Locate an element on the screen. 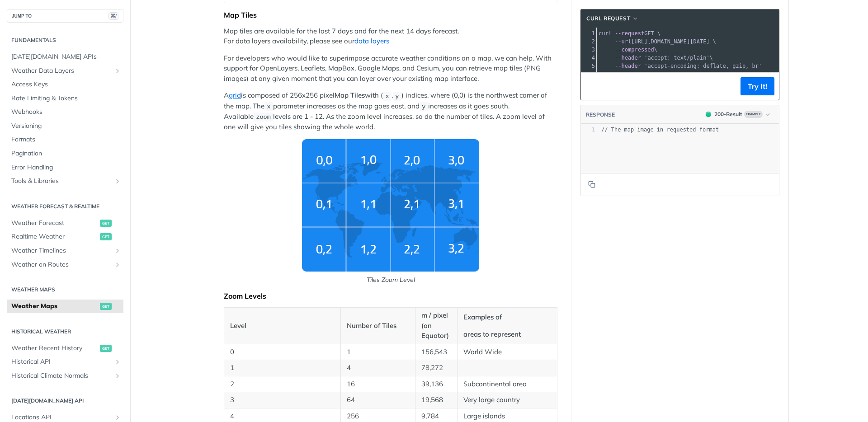  p: Subcontinental area is located at coordinates (508, 384).